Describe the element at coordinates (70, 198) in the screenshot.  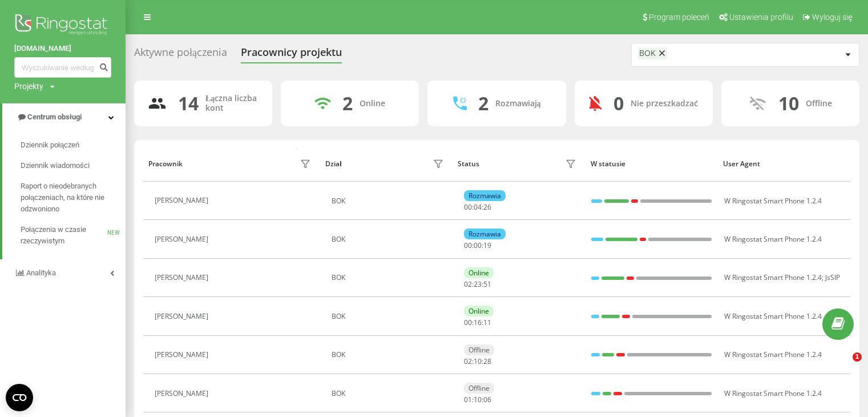
I see `span: Raport o nieodebranych połączeniach, na które nie odzwoniono` at that location.